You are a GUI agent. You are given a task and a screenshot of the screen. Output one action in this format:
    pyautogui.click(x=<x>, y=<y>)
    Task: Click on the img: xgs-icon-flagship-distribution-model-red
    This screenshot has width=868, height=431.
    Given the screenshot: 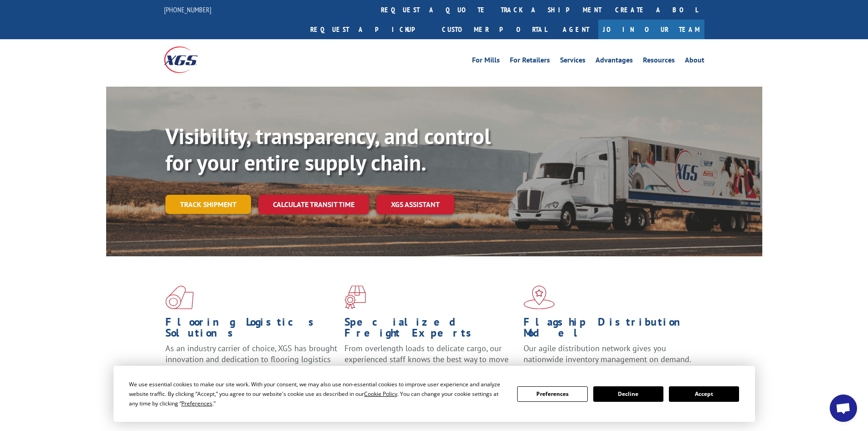 What is the action you would take?
    pyautogui.click(x=539, y=297)
    